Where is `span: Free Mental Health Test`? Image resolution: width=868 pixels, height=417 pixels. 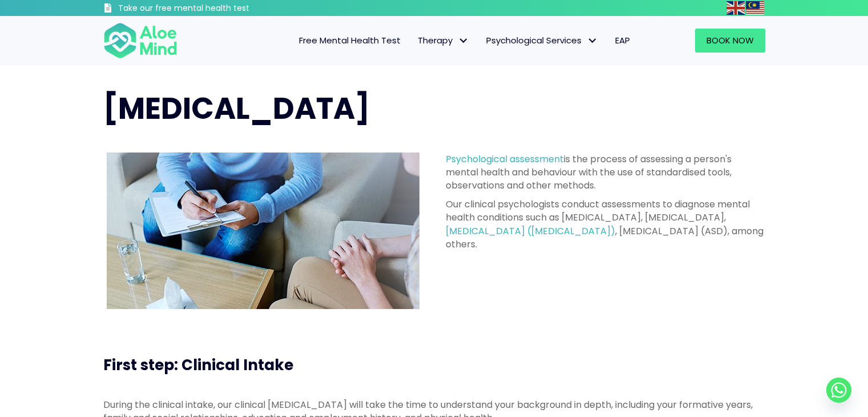 span: Free Mental Health Test is located at coordinates (350, 40).